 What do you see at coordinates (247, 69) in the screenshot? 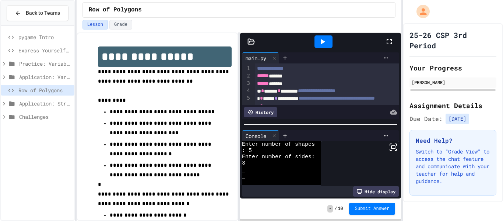
I see `div: 1` at bounding box center [247, 69].